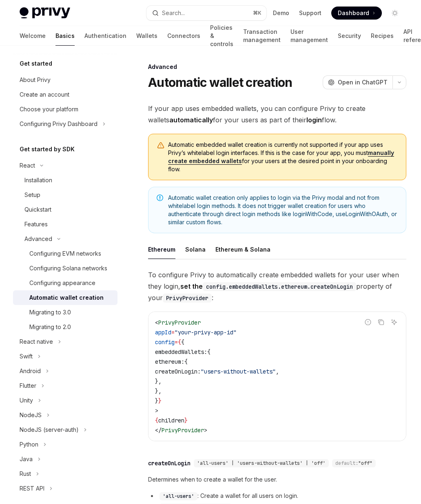 This screenshot has height=504, width=421. I want to click on button: Report incorrect code, so click(368, 322).